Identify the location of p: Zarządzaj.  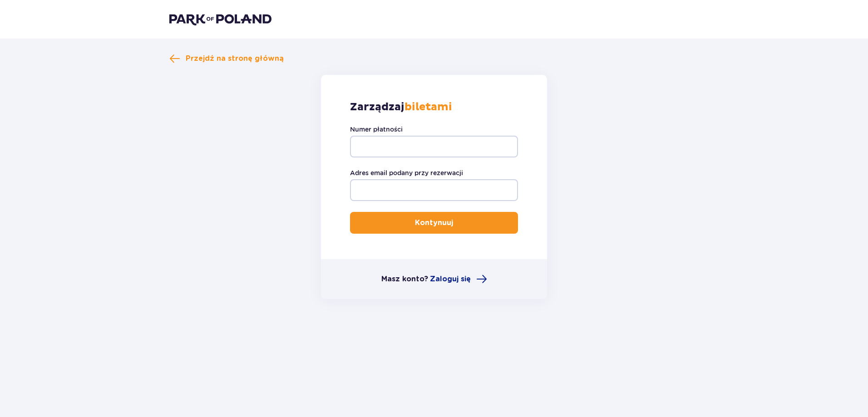
(400, 107).